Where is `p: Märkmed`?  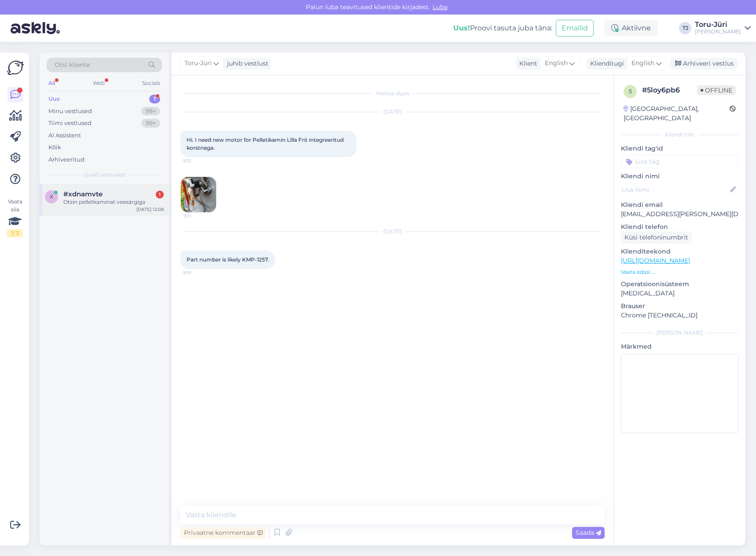
p: Märkmed is located at coordinates (679, 347).